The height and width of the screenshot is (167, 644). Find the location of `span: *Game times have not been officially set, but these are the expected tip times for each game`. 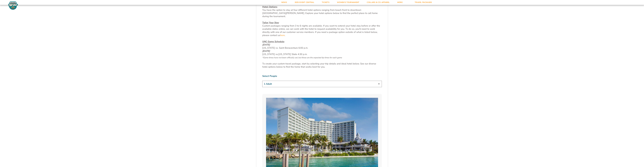

span: *Game times have not been officially set, but these are the expected tip times for each game is located at coordinates (302, 58).